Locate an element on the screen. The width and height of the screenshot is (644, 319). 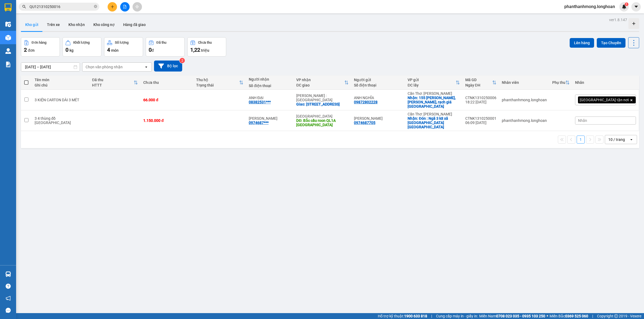
span: caret-down is located at coordinates (636, 6).